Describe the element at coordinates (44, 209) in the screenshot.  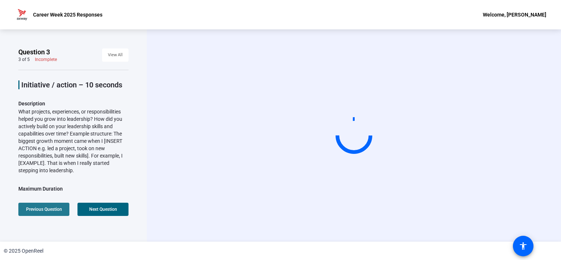
I see `button: Previous Question` at that location.